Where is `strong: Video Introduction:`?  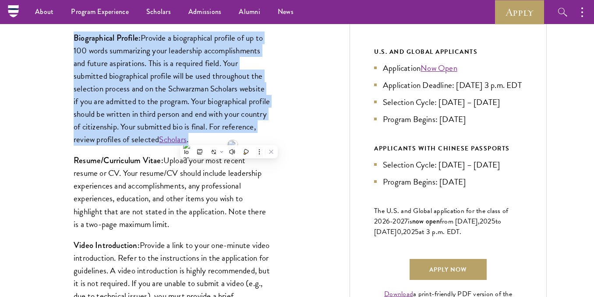
strong: Video Introduction: is located at coordinates (106, 245).